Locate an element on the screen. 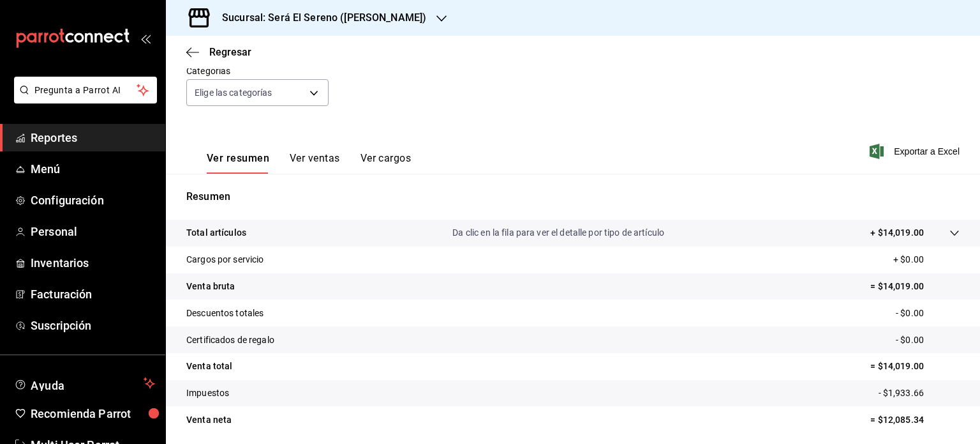 Image resolution: width=980 pixels, height=444 pixels. span: Configuración is located at coordinates (92, 200).